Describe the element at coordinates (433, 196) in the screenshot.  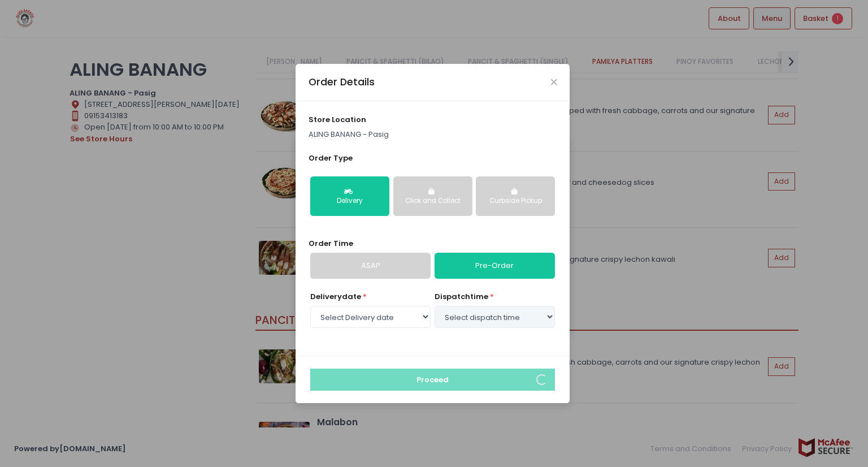
I see `button: Click and Collect` at that location.